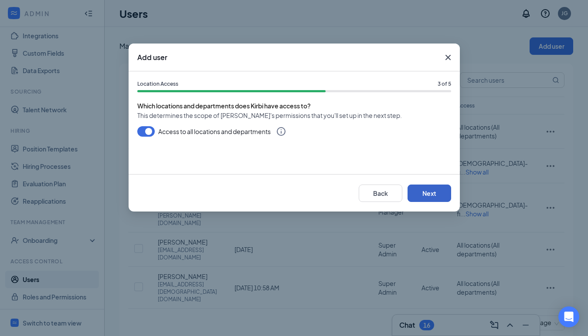 The image size is (588, 336). Describe the element at coordinates (429, 193) in the screenshot. I see `button: Next` at that location.